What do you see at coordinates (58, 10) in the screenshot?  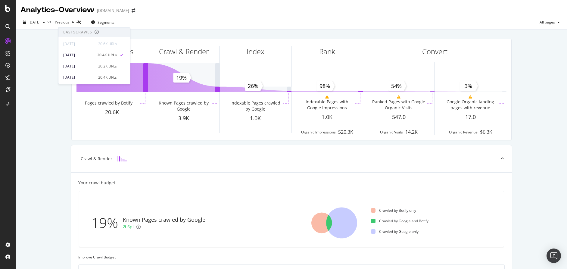 I see `div: Analytics - Overview` at bounding box center [58, 10].